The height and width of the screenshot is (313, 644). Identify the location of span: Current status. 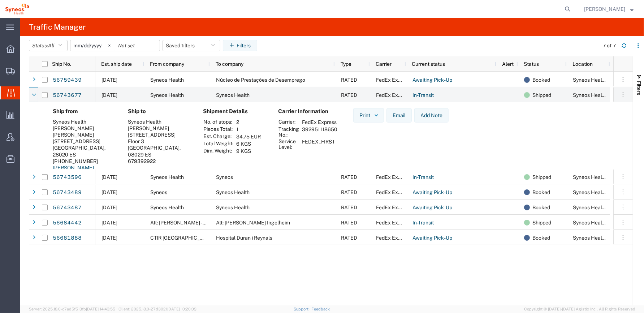
(428, 64).